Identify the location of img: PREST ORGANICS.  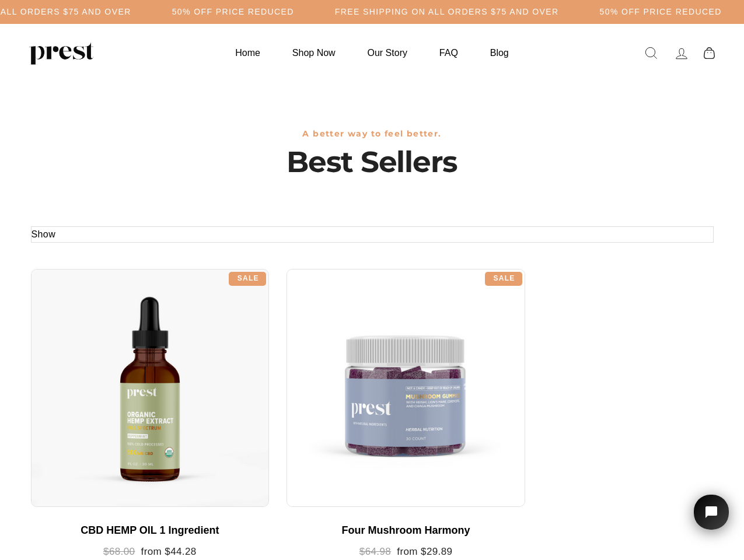
(61, 53).